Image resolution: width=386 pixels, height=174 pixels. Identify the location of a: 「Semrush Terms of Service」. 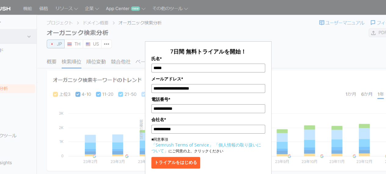
(182, 144).